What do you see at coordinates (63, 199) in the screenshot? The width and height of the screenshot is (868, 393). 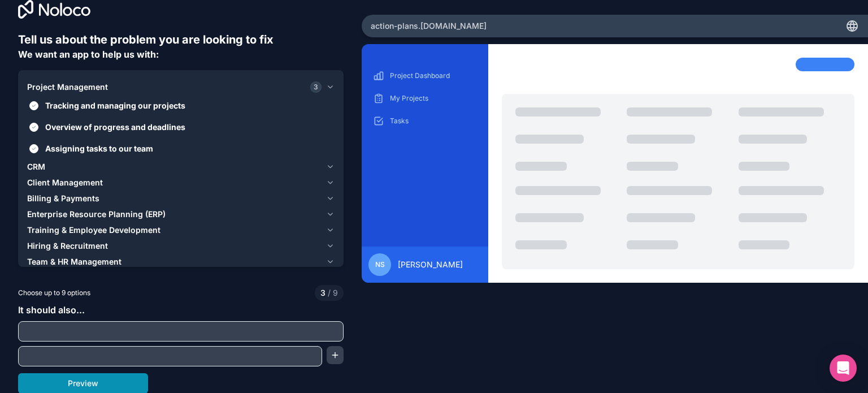 I see `span: Billing & Payments` at bounding box center [63, 199].